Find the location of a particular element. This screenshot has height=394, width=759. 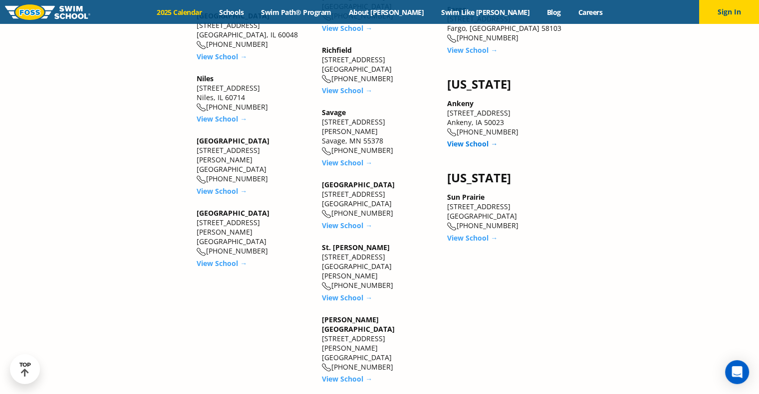

a: Schools is located at coordinates (231, 12).